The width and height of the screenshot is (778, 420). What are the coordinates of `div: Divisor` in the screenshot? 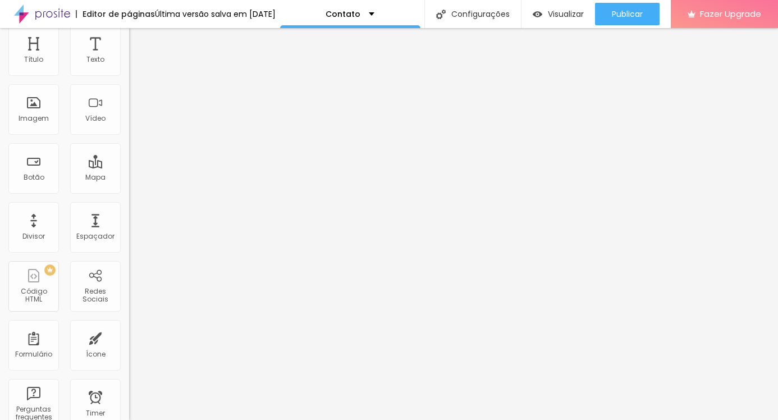 It's located at (34, 236).